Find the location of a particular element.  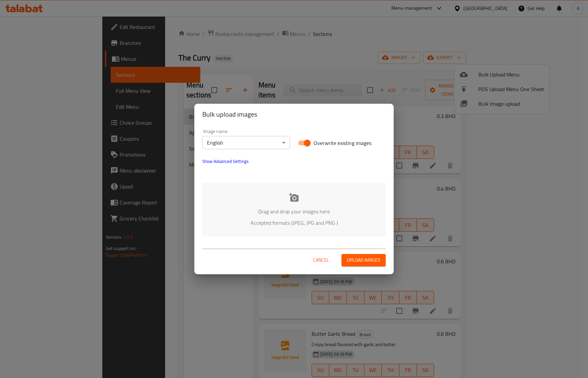

span: Upload images is located at coordinates (363, 260).